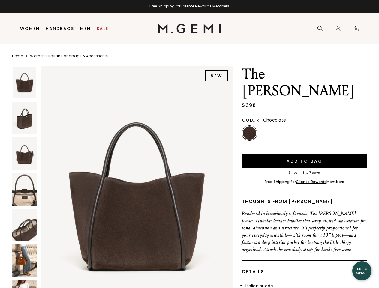  I want to click on div: Free Shipping for Members, so click(305, 182).